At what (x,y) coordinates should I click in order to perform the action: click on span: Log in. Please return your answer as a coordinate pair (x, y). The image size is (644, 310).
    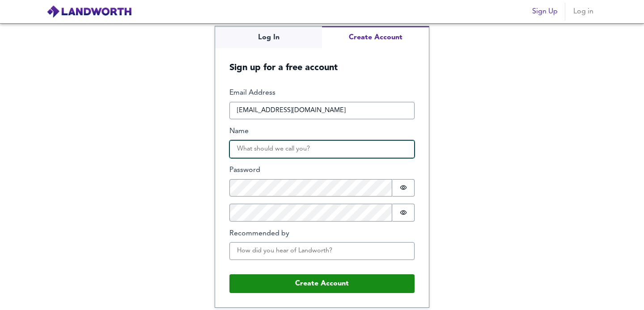
    Looking at the image, I should click on (583, 11).